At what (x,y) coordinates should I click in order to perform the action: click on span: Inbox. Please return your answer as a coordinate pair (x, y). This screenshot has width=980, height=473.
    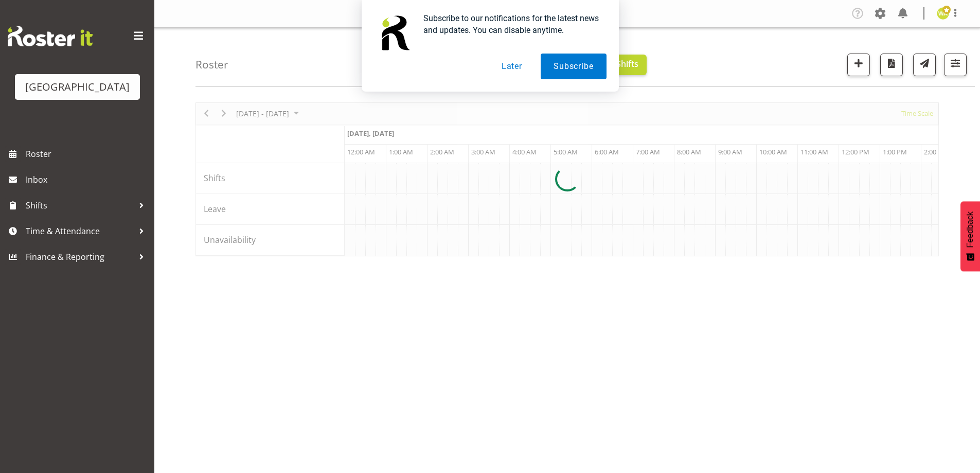
    Looking at the image, I should click on (87, 179).